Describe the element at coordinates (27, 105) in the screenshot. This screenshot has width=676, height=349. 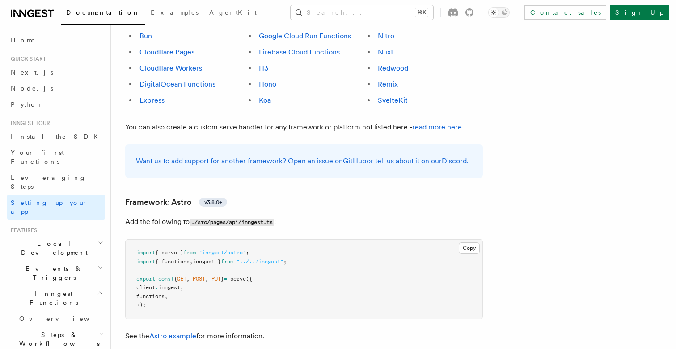
I see `span: Python` at that location.